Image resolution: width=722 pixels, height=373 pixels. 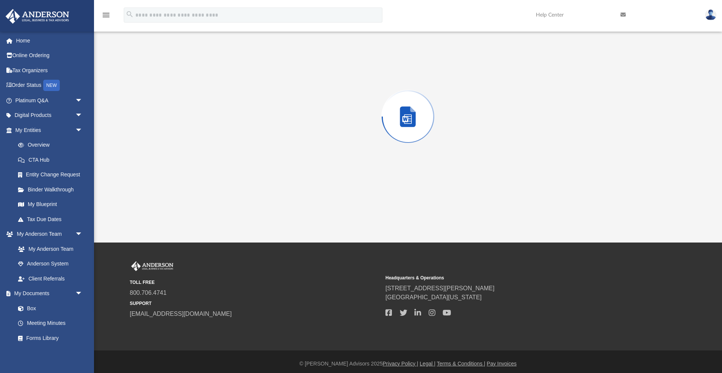 I want to click on img: User Pic, so click(x=711, y=15).